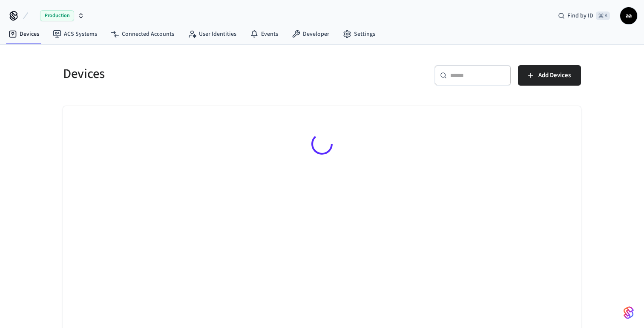 This screenshot has width=644, height=328. What do you see at coordinates (629, 16) in the screenshot?
I see `span: aa` at bounding box center [629, 16].